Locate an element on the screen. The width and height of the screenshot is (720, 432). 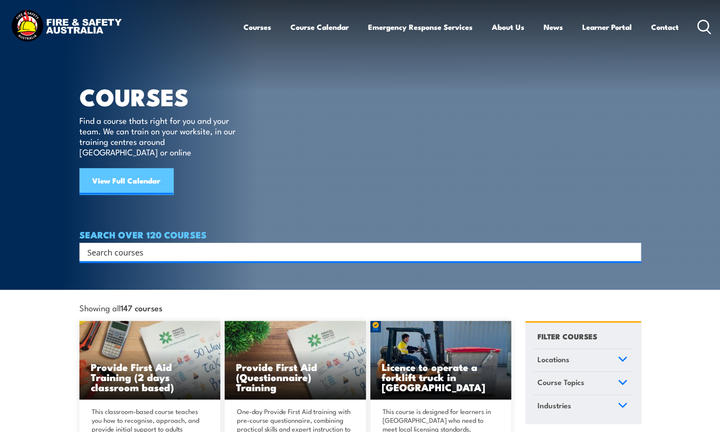
strong: 147 courses is located at coordinates (141, 307).